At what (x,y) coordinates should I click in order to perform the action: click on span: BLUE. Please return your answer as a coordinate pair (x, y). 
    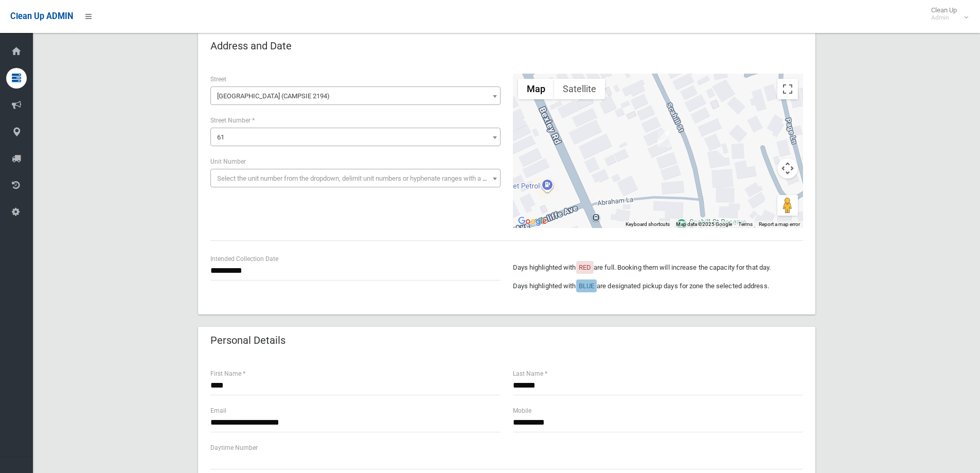
    Looking at the image, I should click on (586, 286).